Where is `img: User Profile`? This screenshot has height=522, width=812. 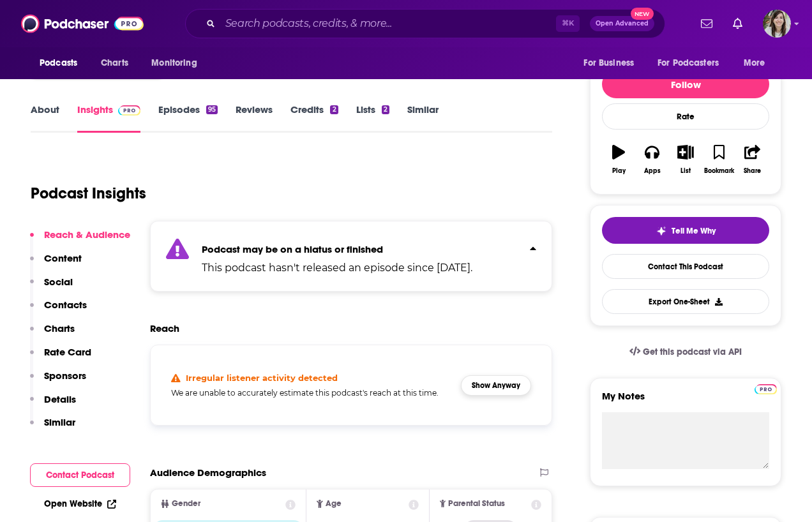 img: User Profile is located at coordinates (777, 23).